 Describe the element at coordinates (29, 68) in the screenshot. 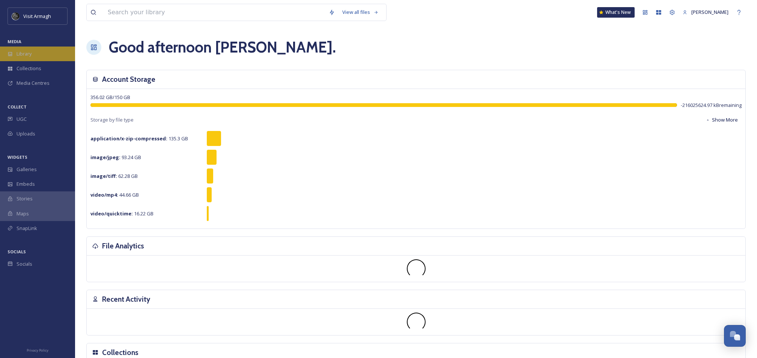

I see `span: Collections` at that location.